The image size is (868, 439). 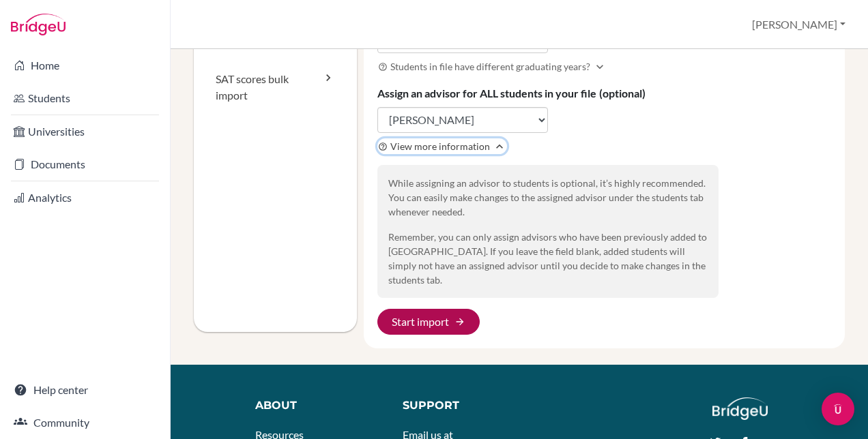 I want to click on img: Bridge-U, so click(x=39, y=25).